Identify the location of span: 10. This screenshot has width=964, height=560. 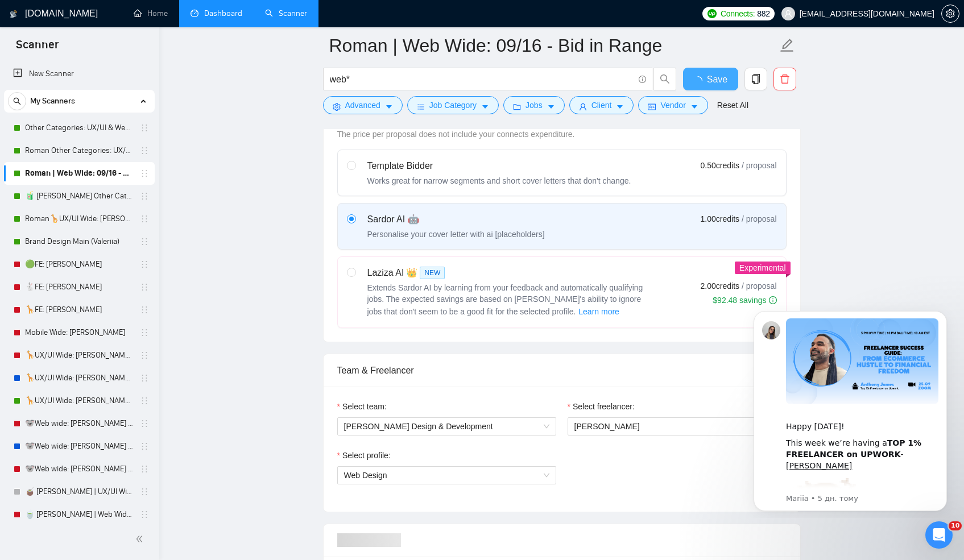
(955, 526).